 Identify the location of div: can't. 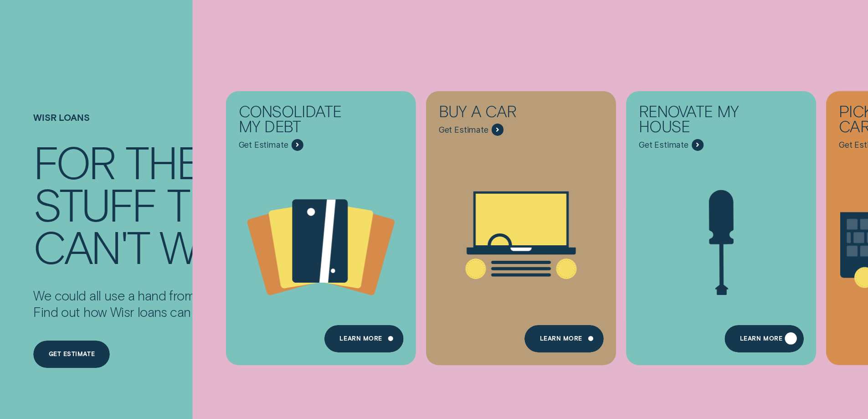
(91, 246).